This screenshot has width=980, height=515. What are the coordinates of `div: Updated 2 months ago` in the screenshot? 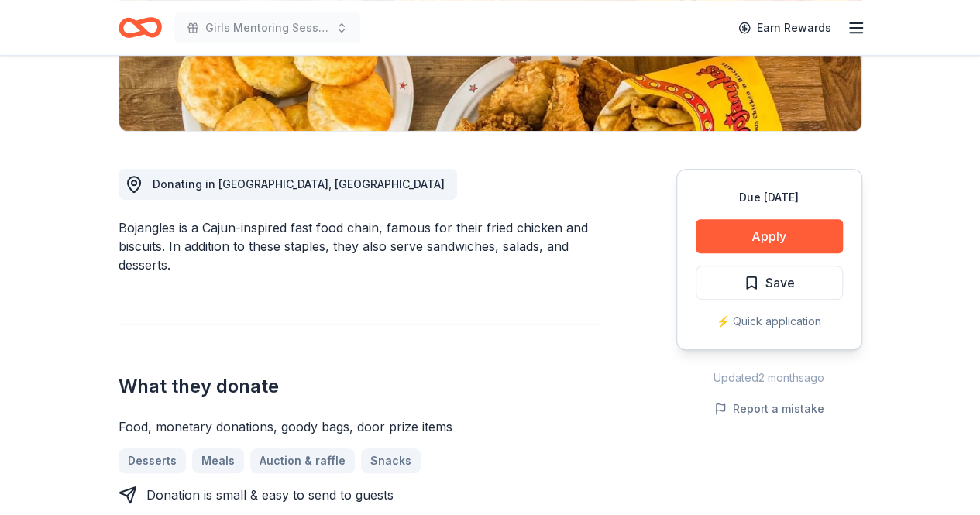 It's located at (769, 378).